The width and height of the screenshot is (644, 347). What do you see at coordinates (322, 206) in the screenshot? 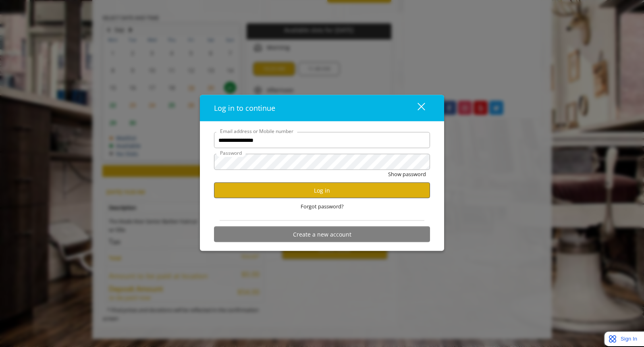
I see `span: Forgot password?` at bounding box center [322, 206].